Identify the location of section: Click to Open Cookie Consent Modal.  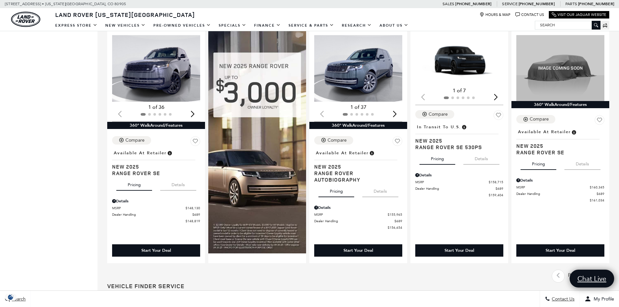
(11, 297).